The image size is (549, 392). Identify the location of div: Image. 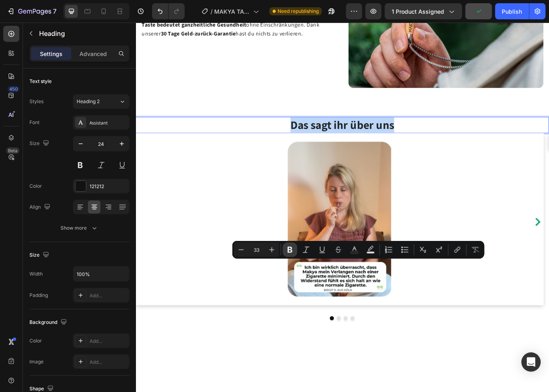
(36, 362).